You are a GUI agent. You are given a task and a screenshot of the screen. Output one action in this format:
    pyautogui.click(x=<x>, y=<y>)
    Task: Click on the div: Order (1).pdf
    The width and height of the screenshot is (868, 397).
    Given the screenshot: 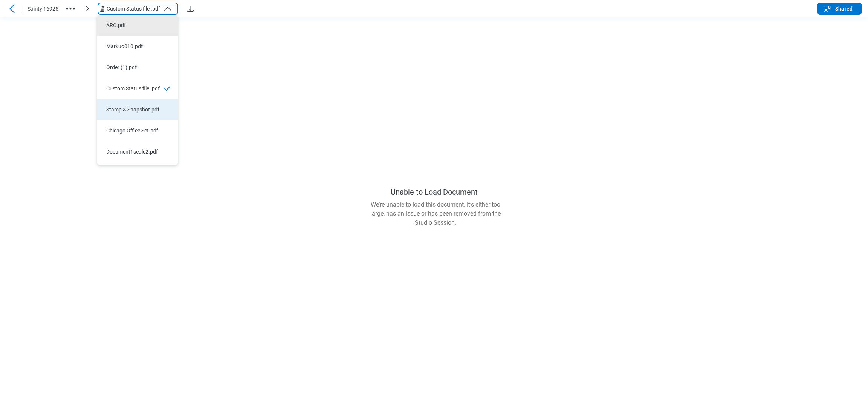 What is the action you would take?
    pyautogui.click(x=133, y=67)
    